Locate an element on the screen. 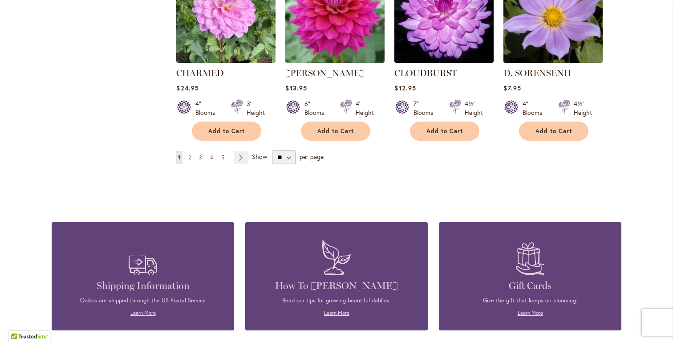  a: CLOUDBURST is located at coordinates (426, 73).